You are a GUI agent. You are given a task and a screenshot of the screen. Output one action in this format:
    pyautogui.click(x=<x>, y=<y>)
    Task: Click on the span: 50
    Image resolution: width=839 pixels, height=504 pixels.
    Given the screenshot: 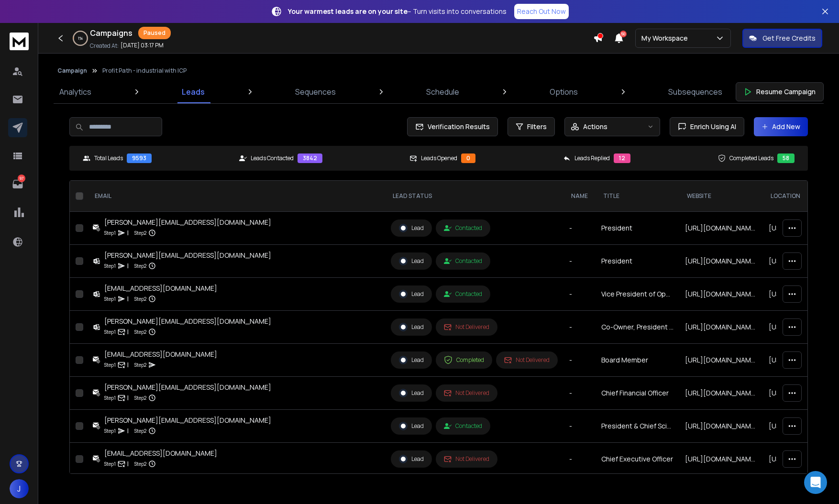 What is the action you would take?
    pyautogui.click(x=624, y=34)
    